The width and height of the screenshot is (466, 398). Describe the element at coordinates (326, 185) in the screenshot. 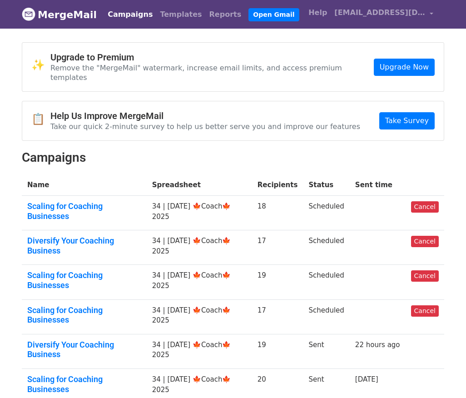

I see `th: Status` at that location.